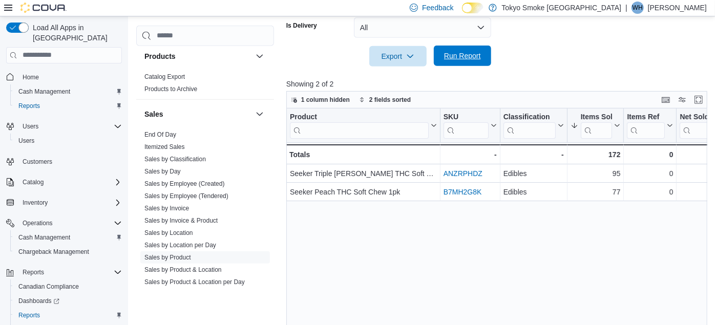  I want to click on a: Canadian Compliance, so click(49, 287).